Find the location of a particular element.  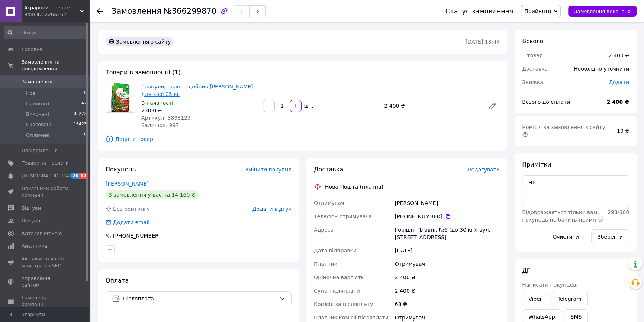

span: Комісія за післяплату is located at coordinates (343, 304).